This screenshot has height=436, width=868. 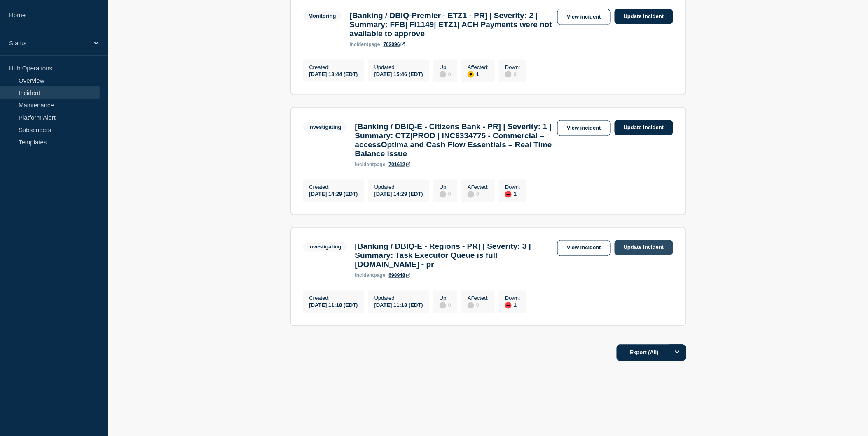 What do you see at coordinates (400, 165) in the screenshot?
I see `a: 701612` at bounding box center [400, 165].